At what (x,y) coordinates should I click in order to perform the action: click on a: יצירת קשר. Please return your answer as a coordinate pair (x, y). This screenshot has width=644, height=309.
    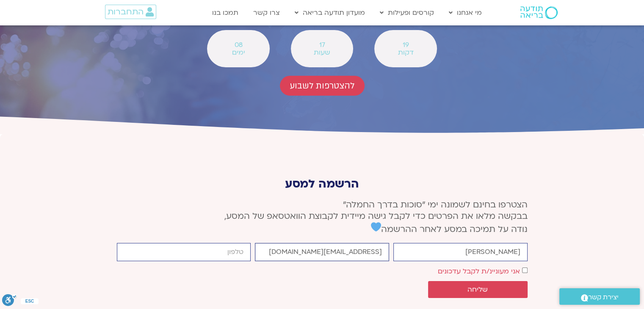
    Looking at the image, I should click on (600, 297).